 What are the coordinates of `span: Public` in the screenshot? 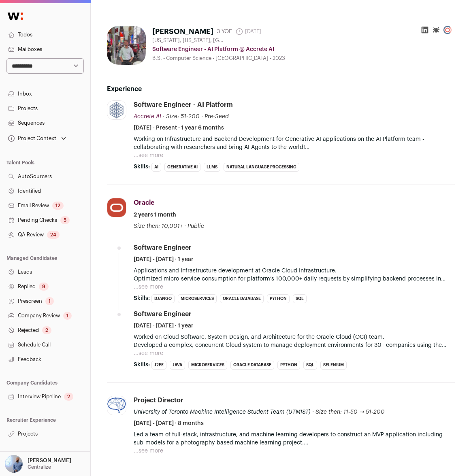 It's located at (196, 226).